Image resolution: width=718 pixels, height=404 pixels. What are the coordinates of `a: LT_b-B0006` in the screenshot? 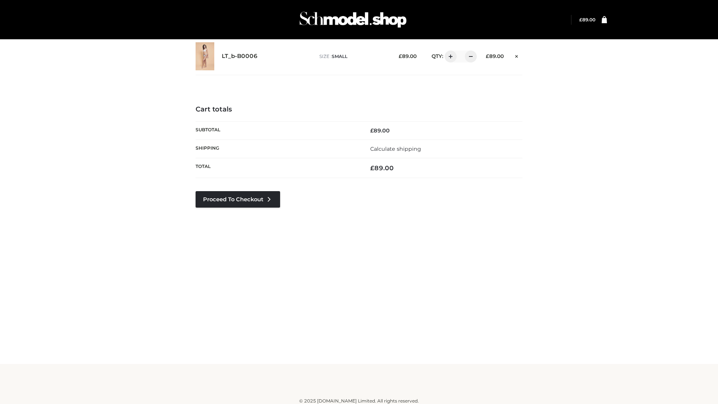 It's located at (240, 56).